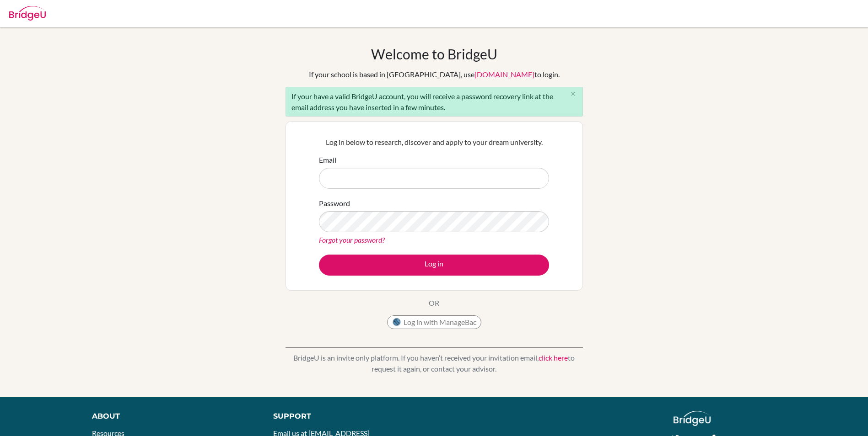  Describe the element at coordinates (352, 239) in the screenshot. I see `a: Forgot your password?` at that location.